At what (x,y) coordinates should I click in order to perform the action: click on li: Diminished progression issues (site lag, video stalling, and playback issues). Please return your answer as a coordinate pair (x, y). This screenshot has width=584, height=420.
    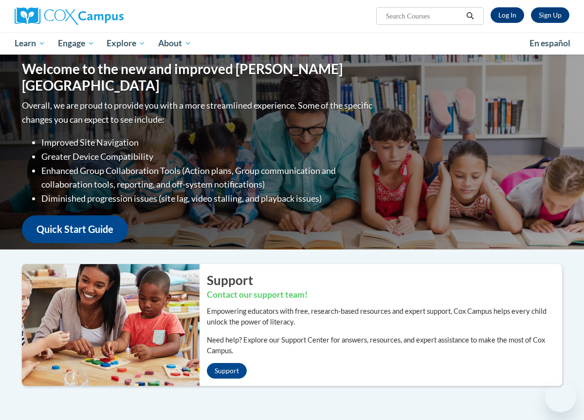
    Looking at the image, I should click on (208, 198).